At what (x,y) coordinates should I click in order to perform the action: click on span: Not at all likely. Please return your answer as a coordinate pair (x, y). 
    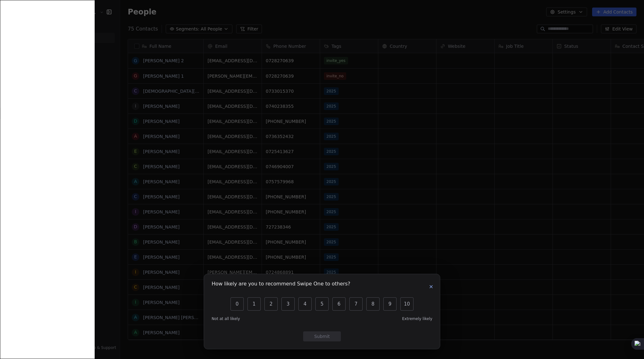
    Looking at the image, I should click on (226, 319).